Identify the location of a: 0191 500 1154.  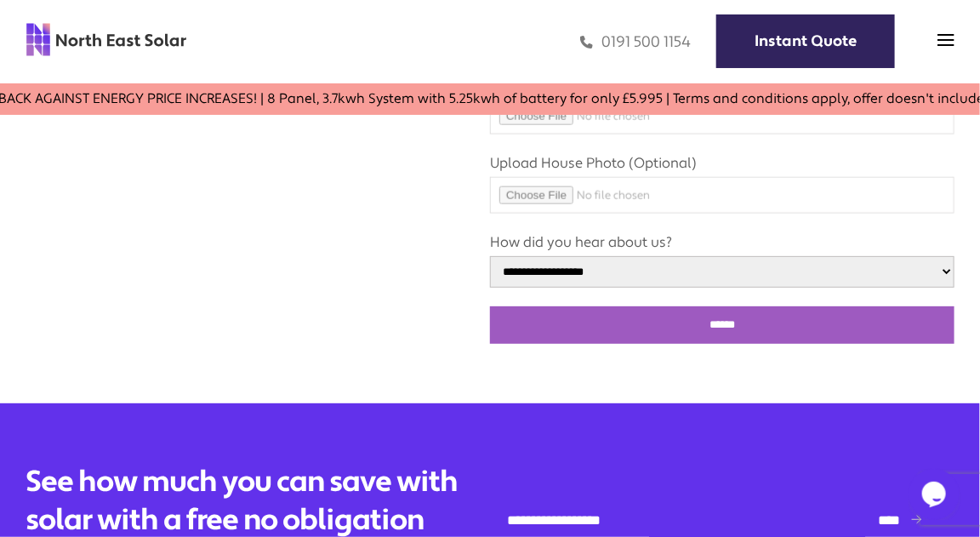
(636, 42).